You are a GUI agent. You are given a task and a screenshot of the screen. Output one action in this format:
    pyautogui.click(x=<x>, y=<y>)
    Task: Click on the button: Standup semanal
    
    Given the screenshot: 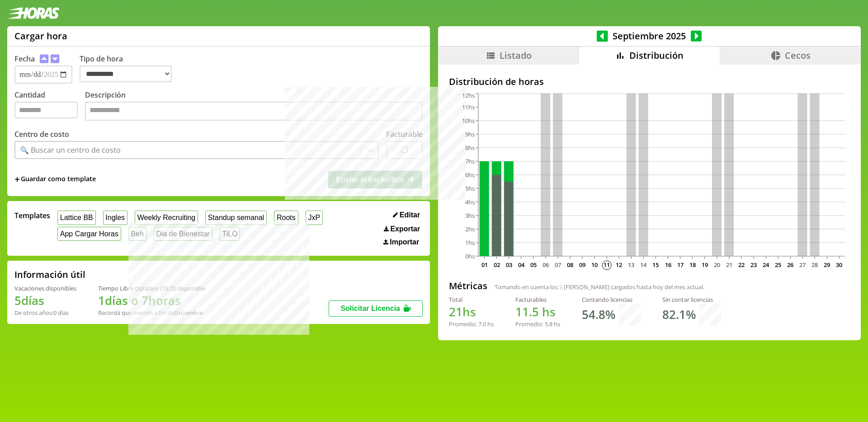 What is the action you would take?
    pyautogui.click(x=236, y=218)
    